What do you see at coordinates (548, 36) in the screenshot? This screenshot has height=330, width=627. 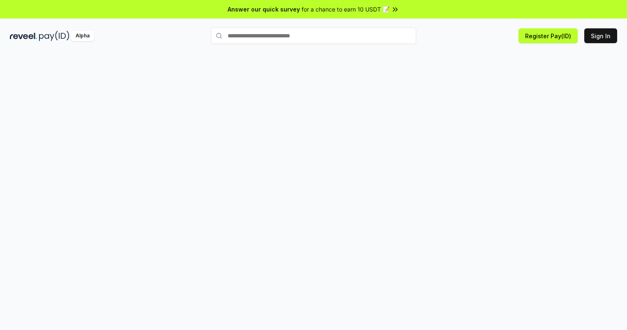 I see `button: Register Pay(ID)` at bounding box center [548, 36].